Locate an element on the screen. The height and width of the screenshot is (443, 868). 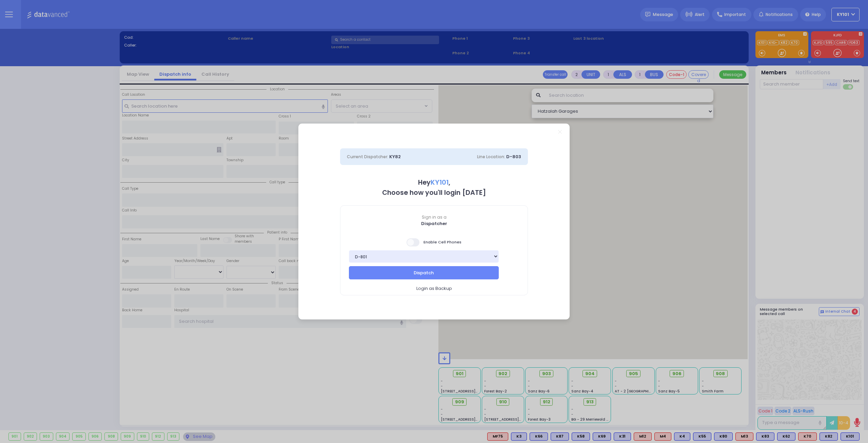
button: Dispatch is located at coordinates (424, 273).